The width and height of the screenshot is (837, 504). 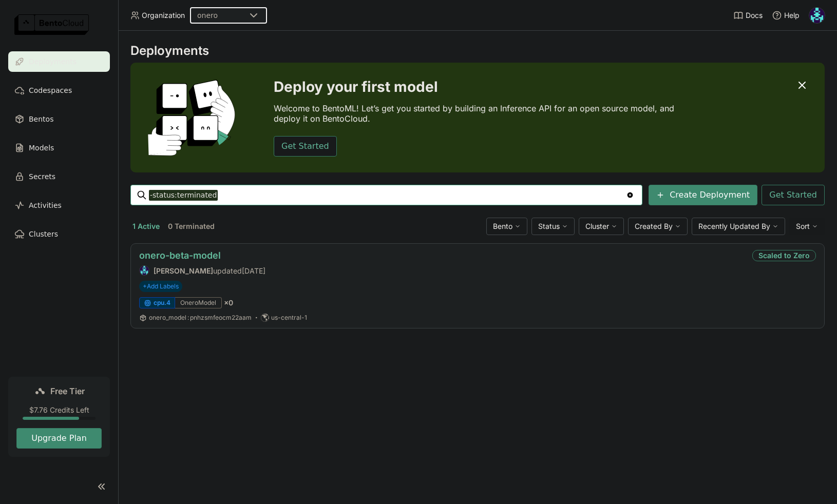 What do you see at coordinates (200, 317) in the screenshot?
I see `span: onero_model pnhzsmfeocm22aam` at bounding box center [200, 317].